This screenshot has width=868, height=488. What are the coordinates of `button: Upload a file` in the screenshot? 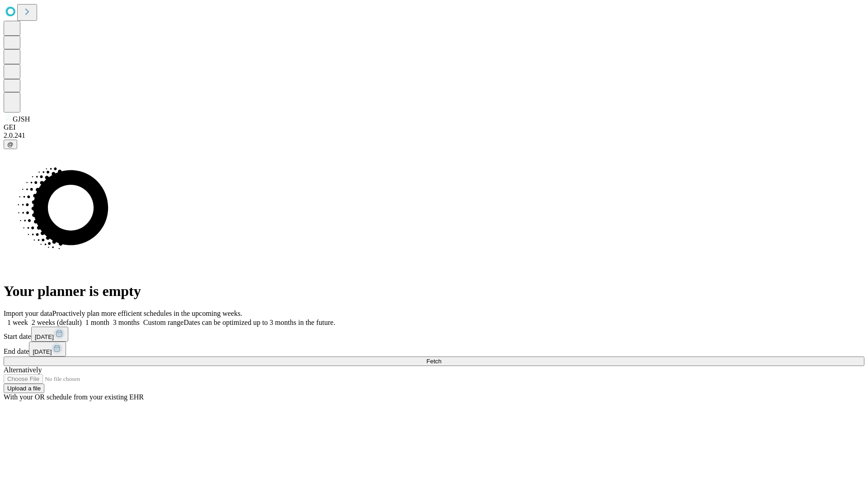 It's located at (24, 388).